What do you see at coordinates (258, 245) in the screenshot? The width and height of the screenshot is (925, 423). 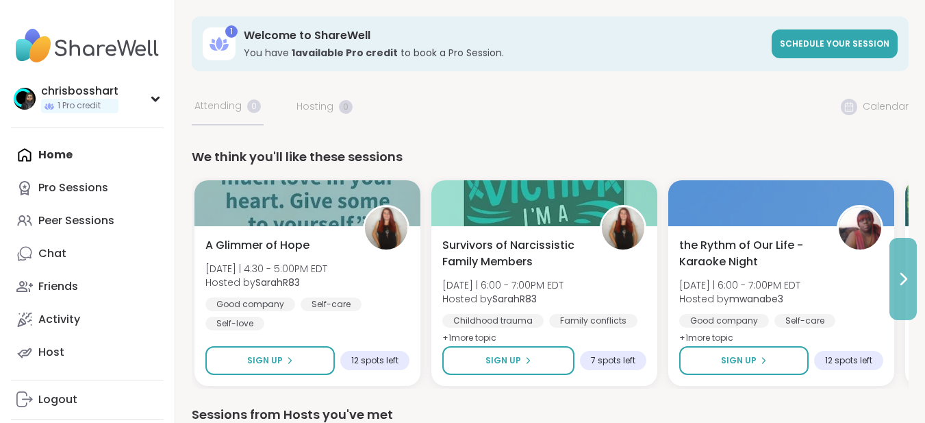 I see `span: A Glimmer of Hope` at bounding box center [258, 245].